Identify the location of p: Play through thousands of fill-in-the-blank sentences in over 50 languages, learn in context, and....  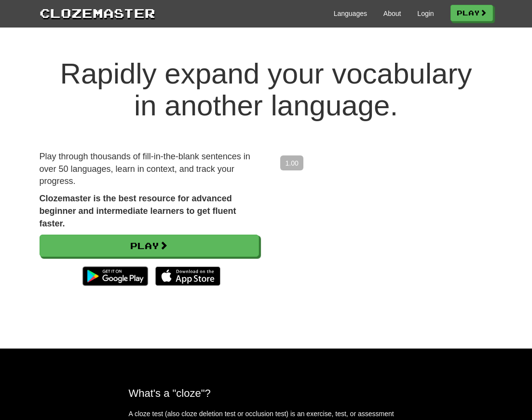
(149, 169).